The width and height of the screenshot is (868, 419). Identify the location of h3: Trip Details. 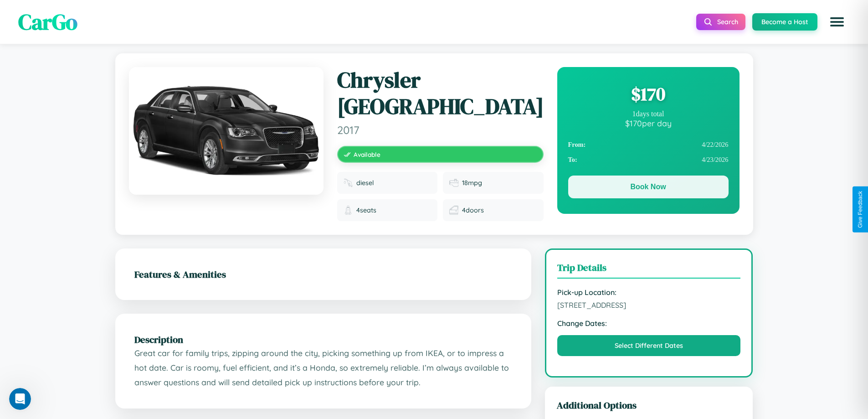
(649, 270).